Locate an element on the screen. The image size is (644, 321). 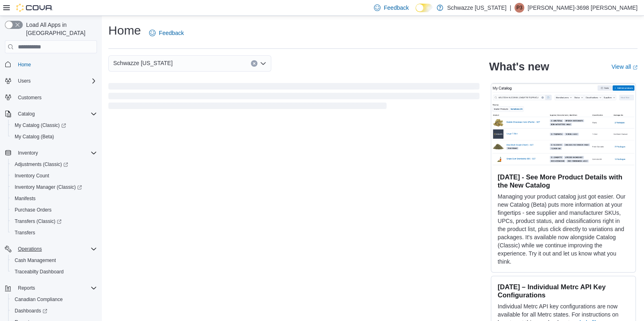
img: Cova is located at coordinates (35, 8).